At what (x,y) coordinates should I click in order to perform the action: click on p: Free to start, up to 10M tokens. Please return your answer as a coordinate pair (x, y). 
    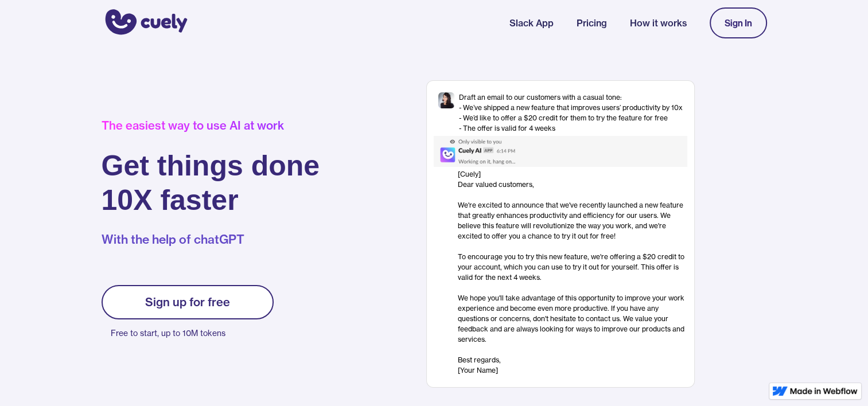
    Looking at the image, I should click on (192, 333).